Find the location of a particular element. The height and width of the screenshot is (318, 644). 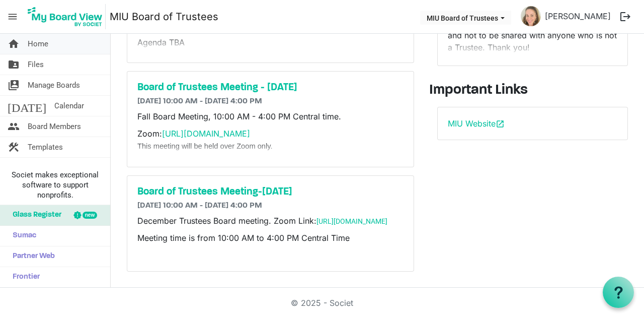

a: My Board View Logo is located at coordinates (67, 17).